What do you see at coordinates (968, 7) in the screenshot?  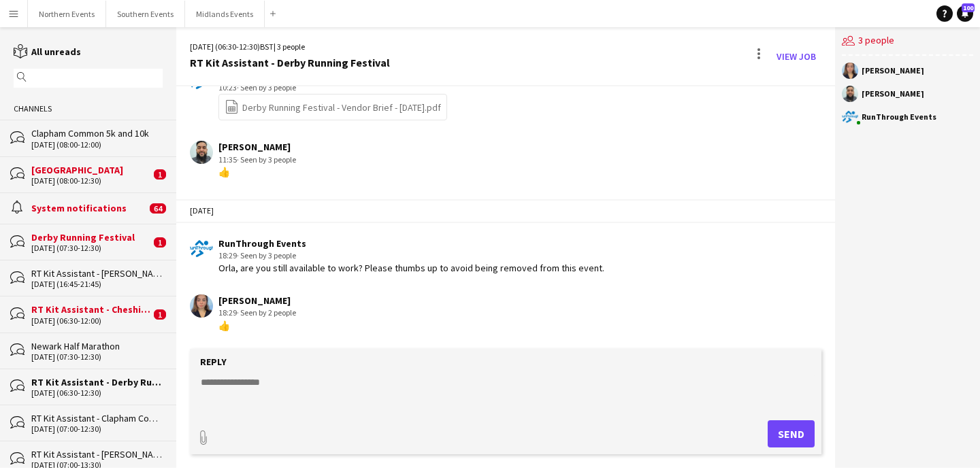 I see `span: 100` at bounding box center [968, 7].